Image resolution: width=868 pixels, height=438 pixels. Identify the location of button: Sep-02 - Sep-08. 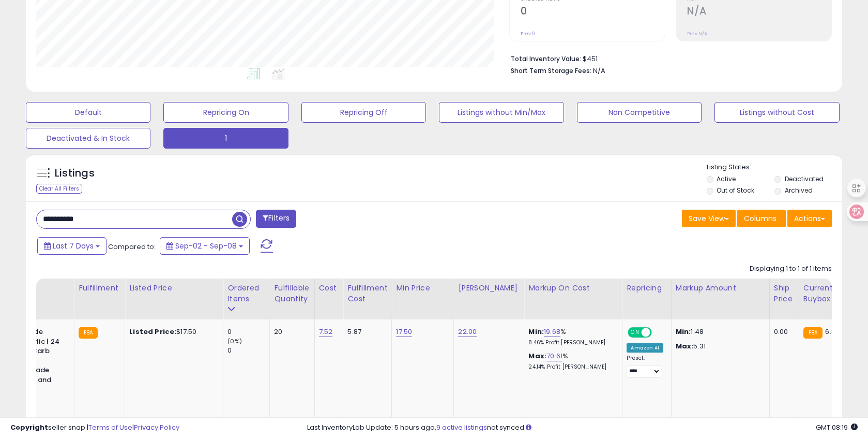
(205, 246).